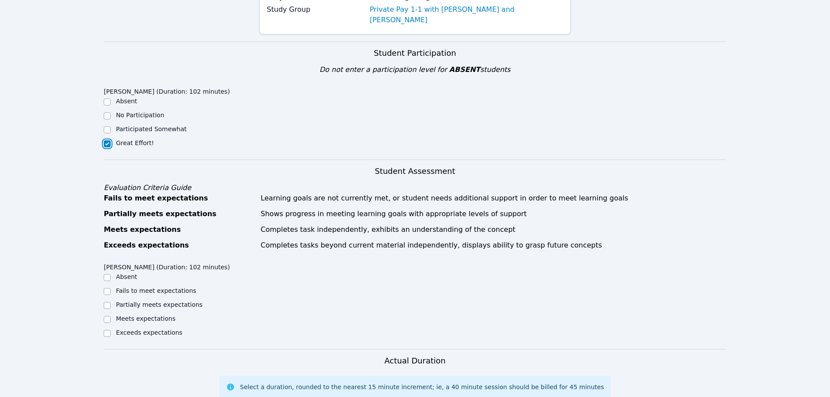 Image resolution: width=830 pixels, height=397 pixels. I want to click on h3: Actual Duration, so click(415, 361).